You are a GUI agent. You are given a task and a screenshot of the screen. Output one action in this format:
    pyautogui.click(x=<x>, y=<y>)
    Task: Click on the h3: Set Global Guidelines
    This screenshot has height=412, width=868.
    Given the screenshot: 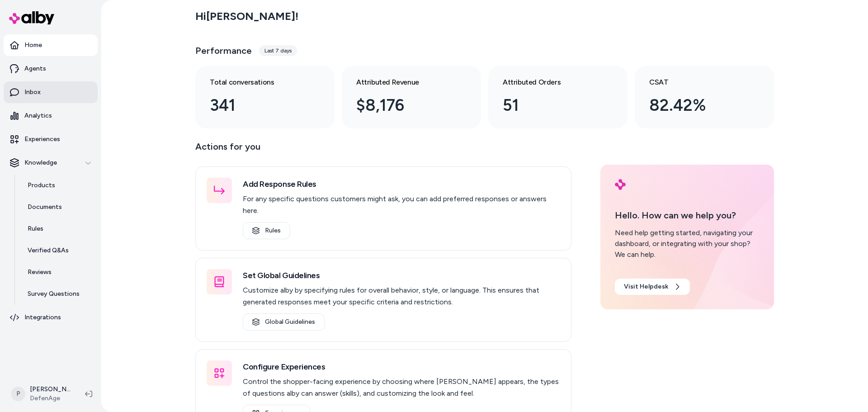 What is the action you would take?
    pyautogui.click(x=401, y=275)
    